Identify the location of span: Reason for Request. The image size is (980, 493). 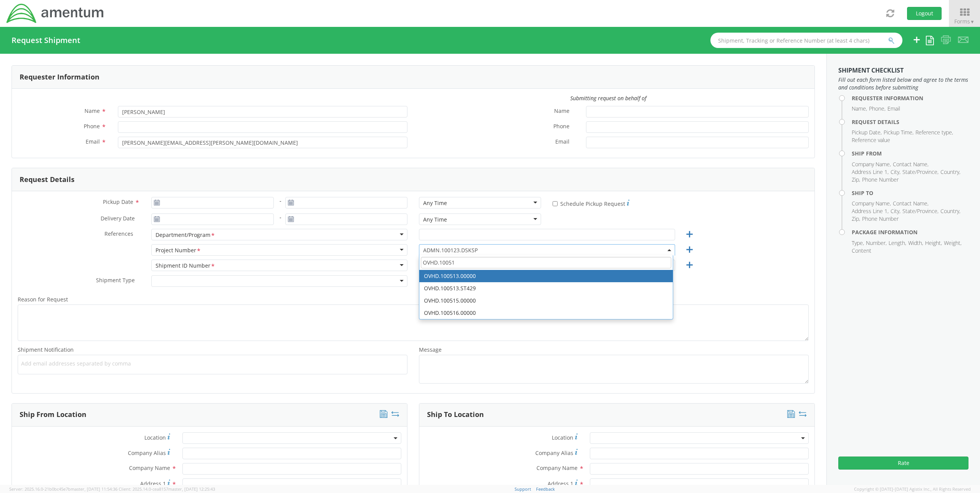
(43, 299).